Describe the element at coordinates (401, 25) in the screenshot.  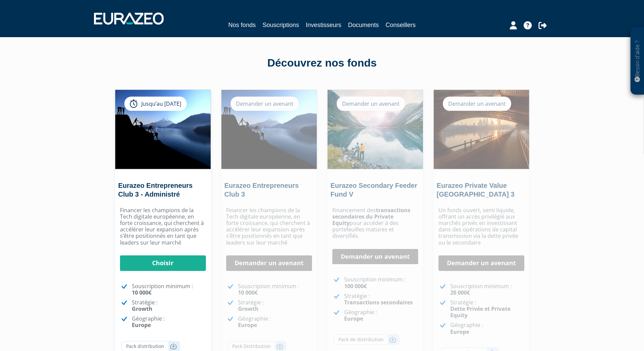
I see `a: Conseillers` at that location.